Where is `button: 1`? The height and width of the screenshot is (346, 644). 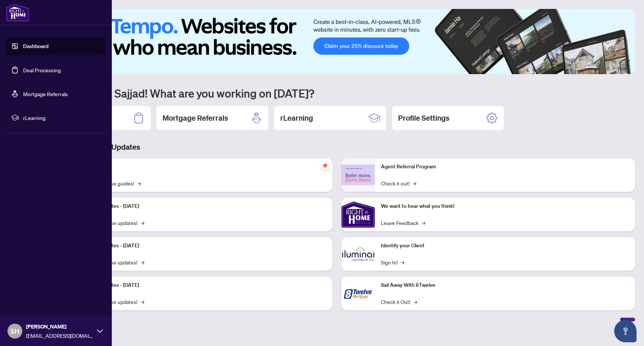 button: 1 is located at coordinates (592, 68).